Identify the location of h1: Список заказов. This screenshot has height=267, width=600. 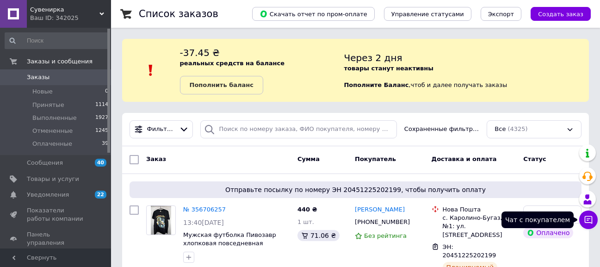
(179, 14).